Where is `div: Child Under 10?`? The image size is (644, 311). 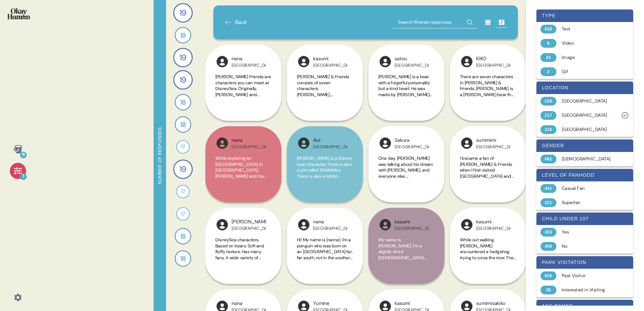
div: Child Under 10? is located at coordinates (585, 218).